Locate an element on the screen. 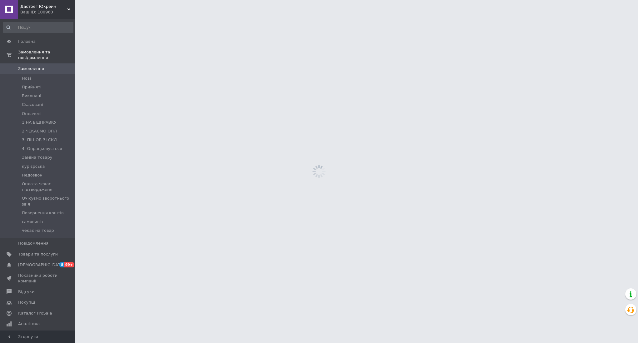 This screenshot has height=343, width=638. span: 1.НА ВІДПРАВКУ is located at coordinates (39, 122).